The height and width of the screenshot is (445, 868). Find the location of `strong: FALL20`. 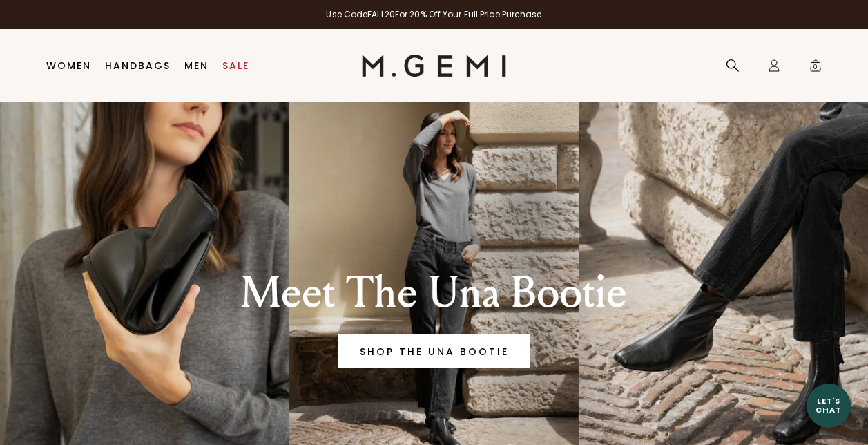

strong: FALL20 is located at coordinates (381, 14).